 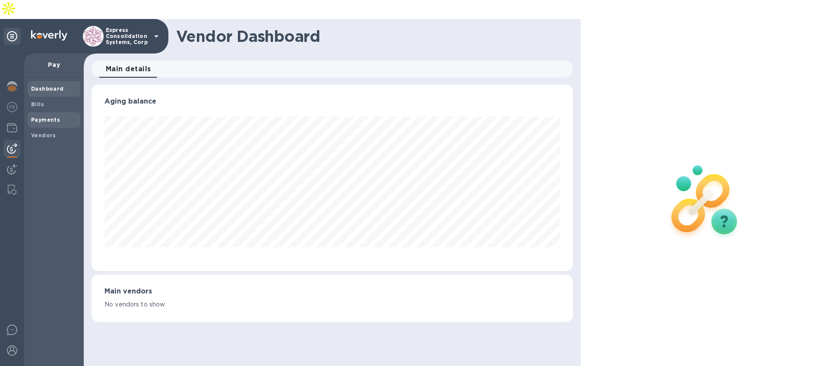 What do you see at coordinates (12, 128) in the screenshot?
I see `img: Wallets` at bounding box center [12, 128].